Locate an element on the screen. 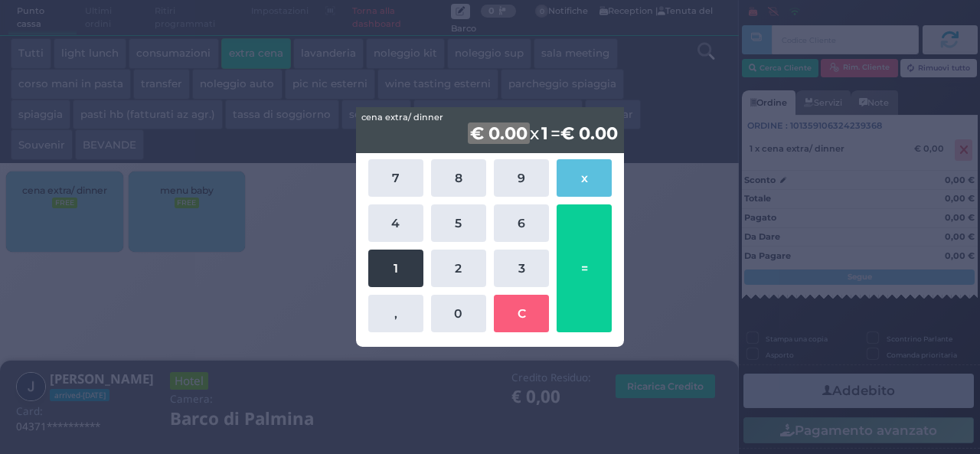  button: 1 is located at coordinates (396, 268).